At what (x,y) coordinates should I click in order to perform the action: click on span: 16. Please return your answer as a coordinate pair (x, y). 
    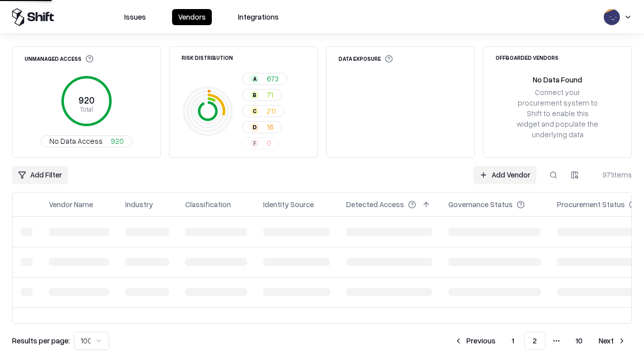
    Looking at the image, I should click on (270, 127).